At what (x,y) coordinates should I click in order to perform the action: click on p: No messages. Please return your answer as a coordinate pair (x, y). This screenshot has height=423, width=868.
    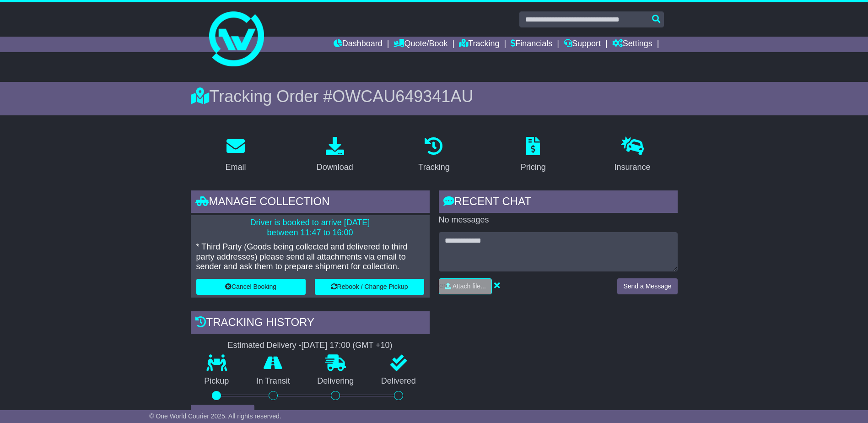
    Looking at the image, I should click on (558, 220).